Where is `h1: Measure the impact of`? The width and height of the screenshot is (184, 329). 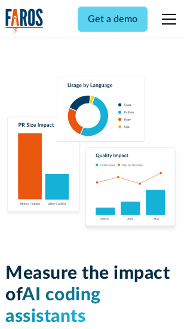
h1: Measure the impact of is located at coordinates (92, 295).